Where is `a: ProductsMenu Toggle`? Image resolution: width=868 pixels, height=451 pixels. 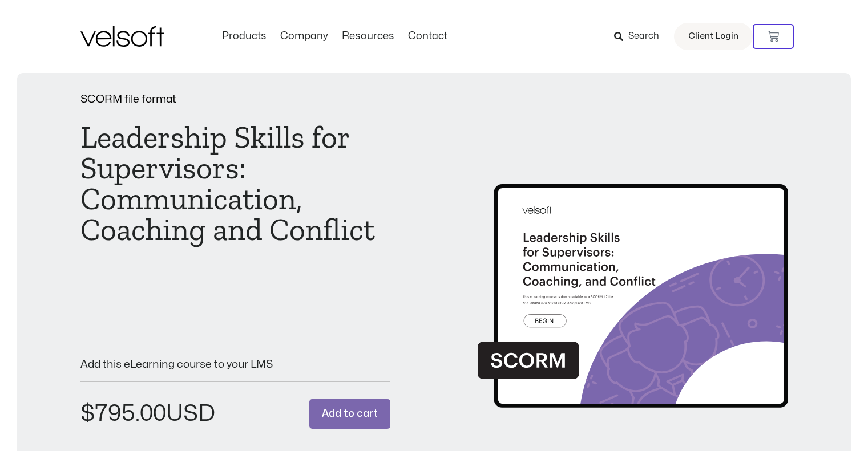 a: ProductsMenu Toggle is located at coordinates (244, 37).